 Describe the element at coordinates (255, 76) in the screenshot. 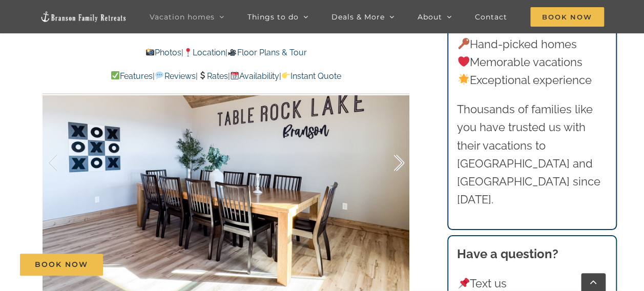

I see `a: Availability` at that location.